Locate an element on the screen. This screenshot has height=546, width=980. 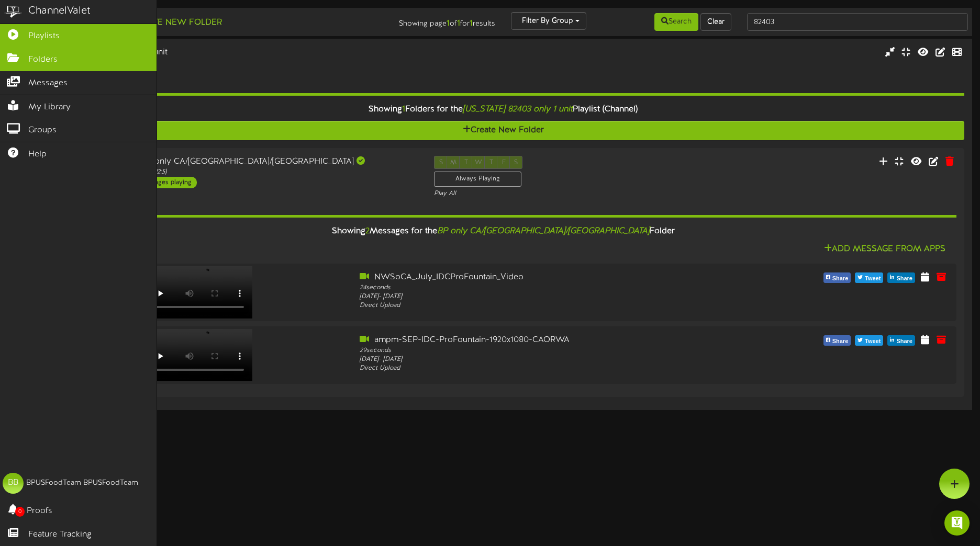
button: Filter By Group is located at coordinates (548, 21).